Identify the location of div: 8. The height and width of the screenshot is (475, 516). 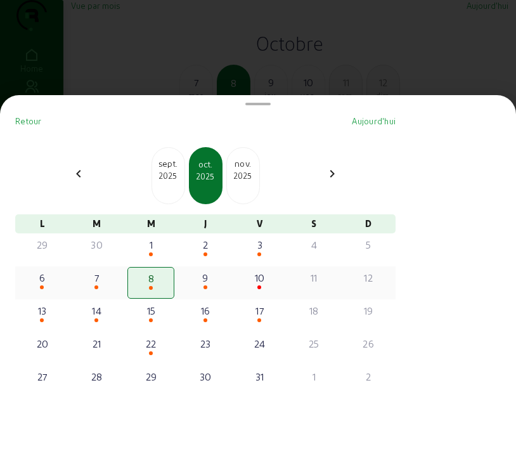
(151, 278).